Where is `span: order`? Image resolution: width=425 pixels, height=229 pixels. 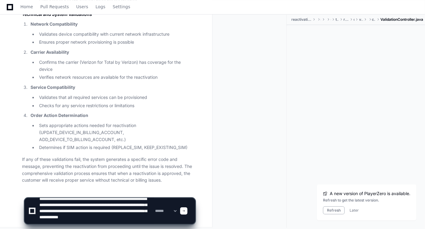 span: order is located at coordinates (354, 20).